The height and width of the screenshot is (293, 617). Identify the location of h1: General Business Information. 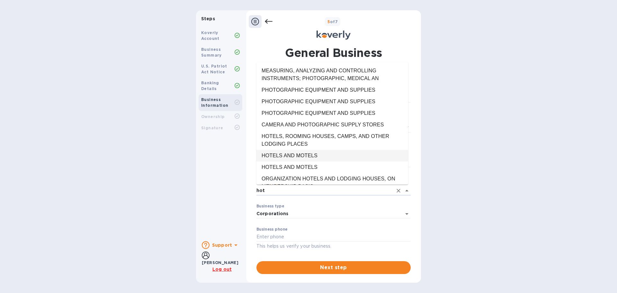
(334, 61).